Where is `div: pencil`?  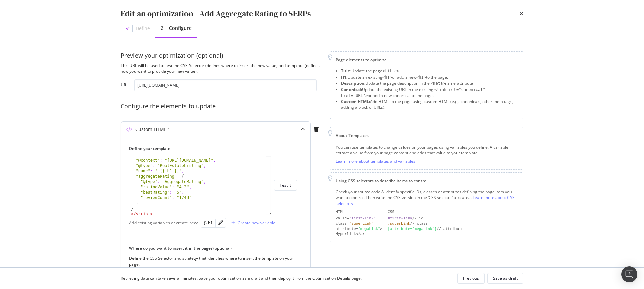 div: pencil is located at coordinates (221, 222).